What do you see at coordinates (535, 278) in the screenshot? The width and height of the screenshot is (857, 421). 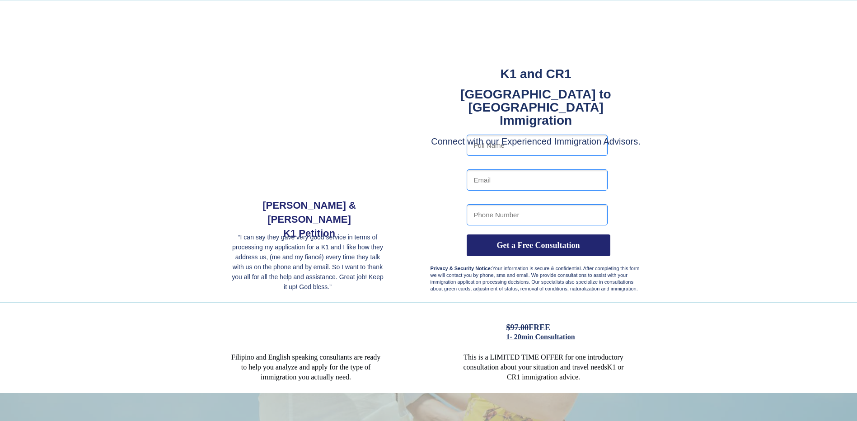 I see `span: Your information is secure & confidential. After completing this form we will contact you by phon...` at bounding box center [535, 278].